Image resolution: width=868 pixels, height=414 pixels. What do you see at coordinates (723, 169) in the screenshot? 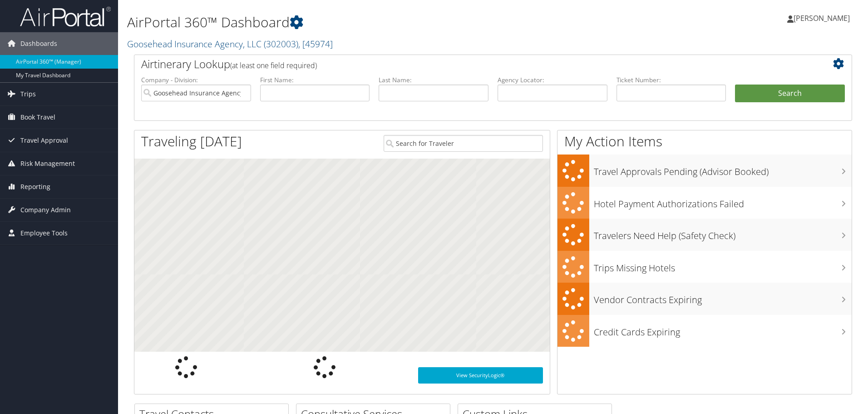
I see `h3: Travel Approvals Pending (Advisor Booked)` at bounding box center [723, 169].